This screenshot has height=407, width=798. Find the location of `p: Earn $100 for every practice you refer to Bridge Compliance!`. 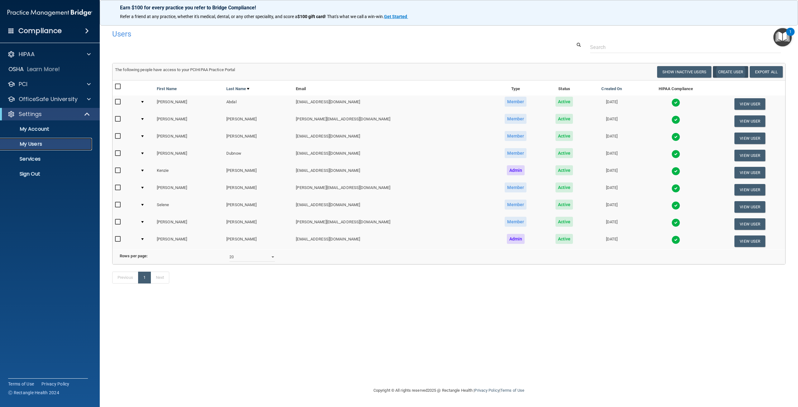

p: Earn $100 for every practice you refer to Bridge Compliance! is located at coordinates (449, 7).